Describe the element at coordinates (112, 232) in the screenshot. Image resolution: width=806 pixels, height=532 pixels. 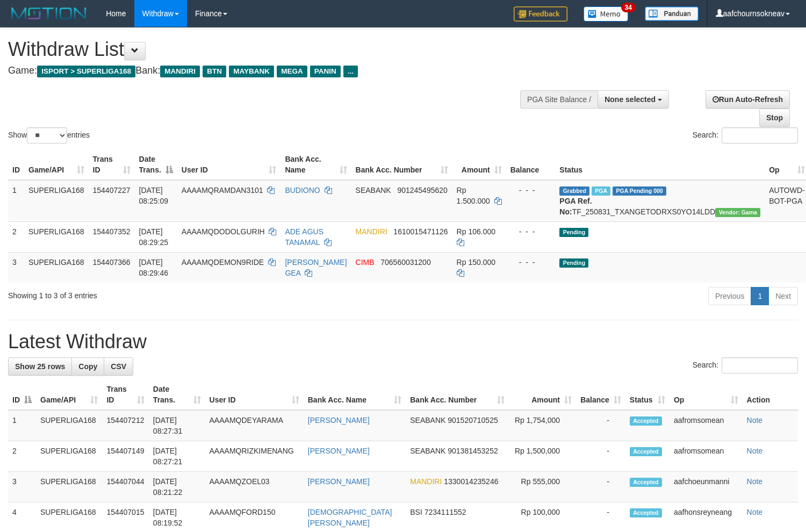
I see `span: 154407352` at that location.